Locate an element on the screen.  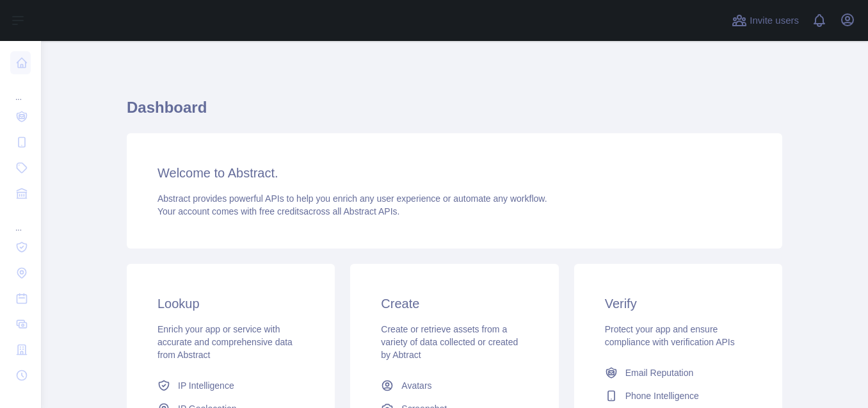
span: Avatars is located at coordinates (416, 386).